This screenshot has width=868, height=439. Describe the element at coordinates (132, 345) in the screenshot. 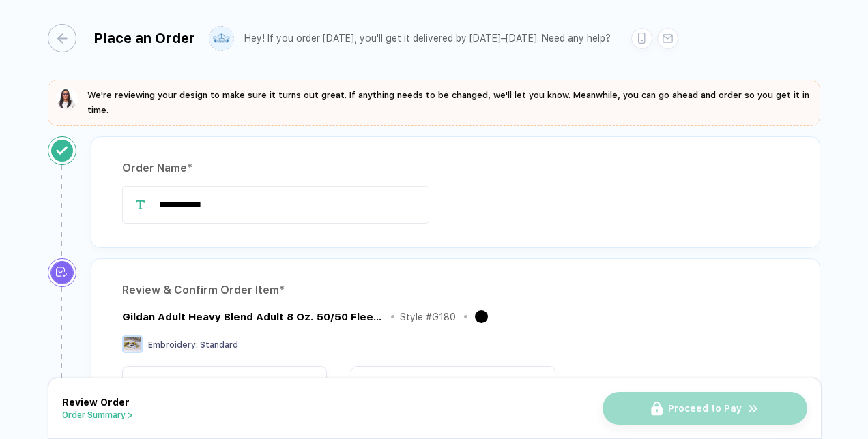

I see `img: Embroidery` at that location.